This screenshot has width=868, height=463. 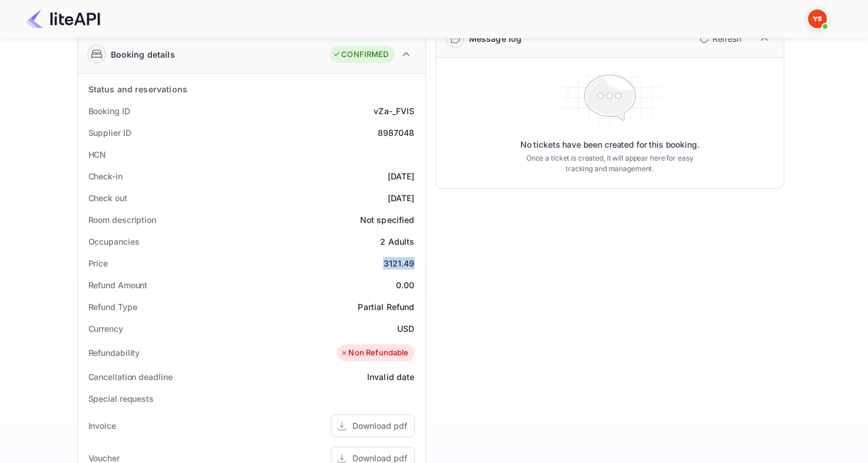 I want to click on div: Check-in, so click(x=106, y=176).